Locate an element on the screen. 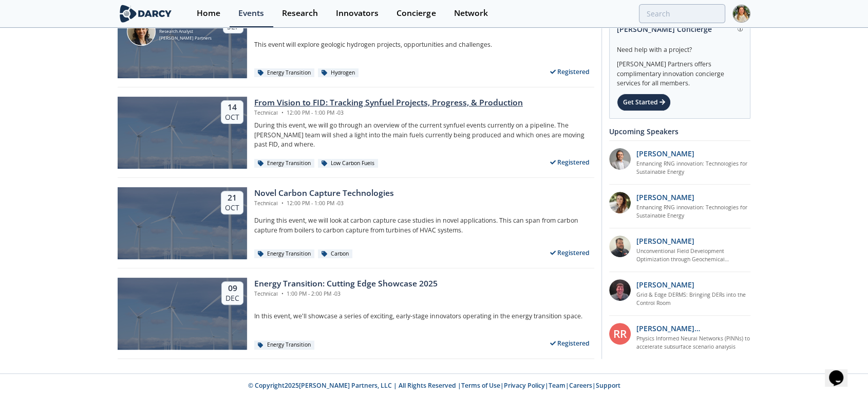 The width and height of the screenshot is (868, 397). div: Concierge is located at coordinates (416, 13).